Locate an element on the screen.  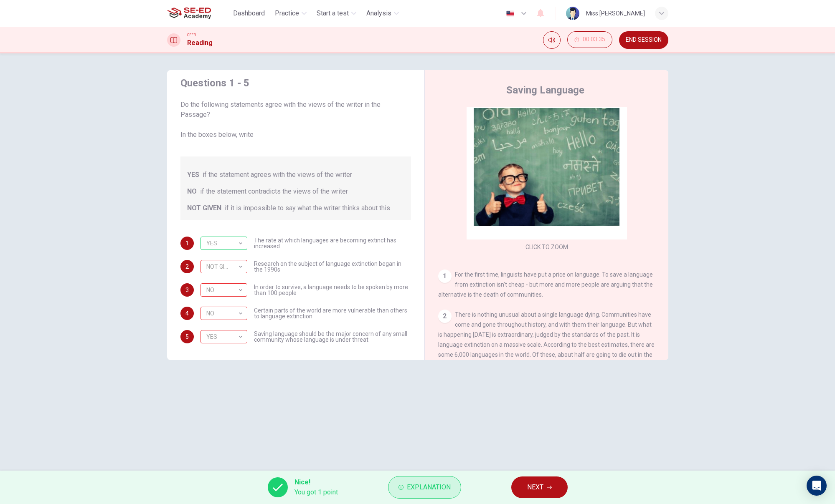
span: 1 is located at coordinates (187, 243).